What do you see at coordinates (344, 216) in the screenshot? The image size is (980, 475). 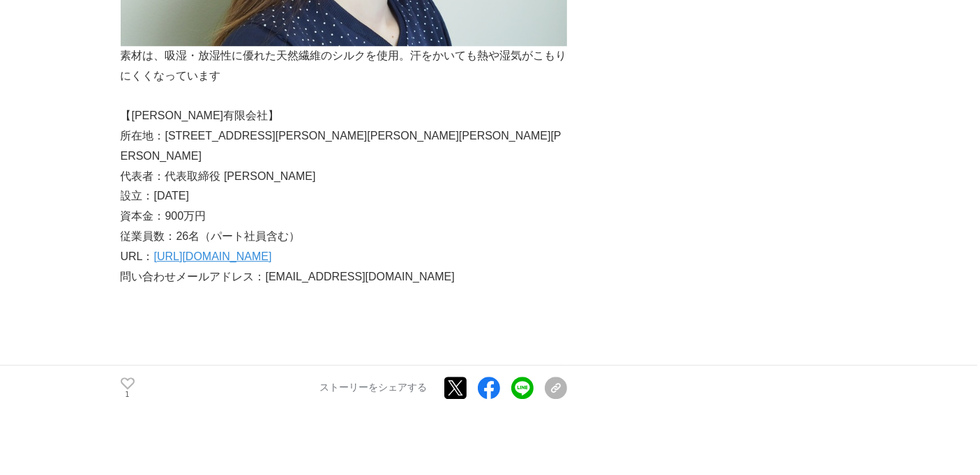 I see `p: 資本金：900万円` at bounding box center [344, 216].